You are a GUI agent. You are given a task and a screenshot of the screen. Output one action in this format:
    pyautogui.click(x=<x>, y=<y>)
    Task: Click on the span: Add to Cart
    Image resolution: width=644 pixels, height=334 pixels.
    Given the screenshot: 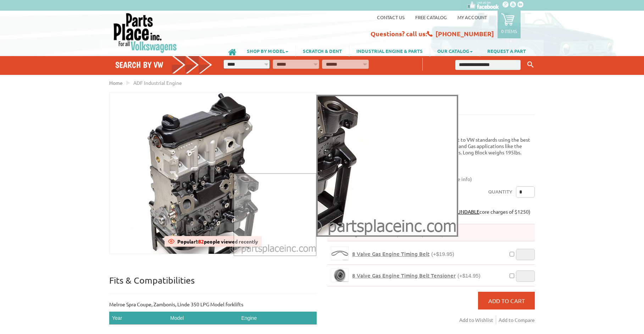 What is the action you would take?
    pyautogui.click(x=506, y=301)
    